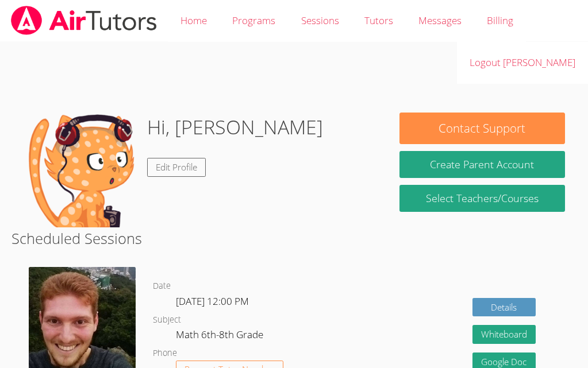 The image size is (588, 368). Describe the element at coordinates (294, 238) in the screenshot. I see `h2: Scheduled Sessions` at that location.